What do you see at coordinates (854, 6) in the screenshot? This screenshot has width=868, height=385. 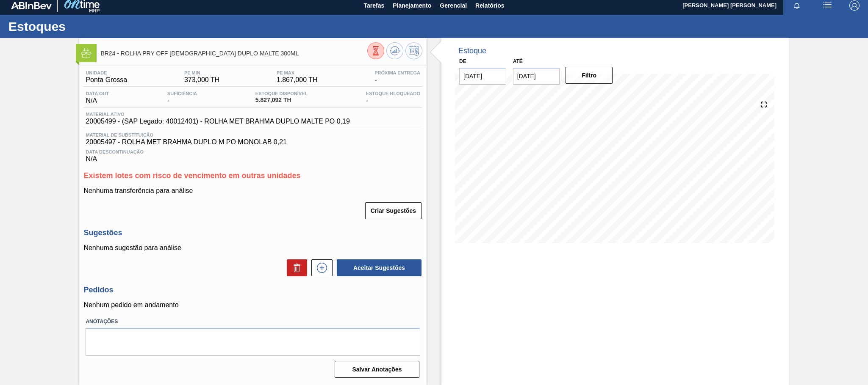 I see `img: Logout` at bounding box center [854, 6].